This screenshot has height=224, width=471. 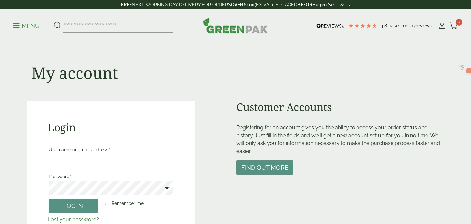 I want to click on button: Log in, so click(x=73, y=205).